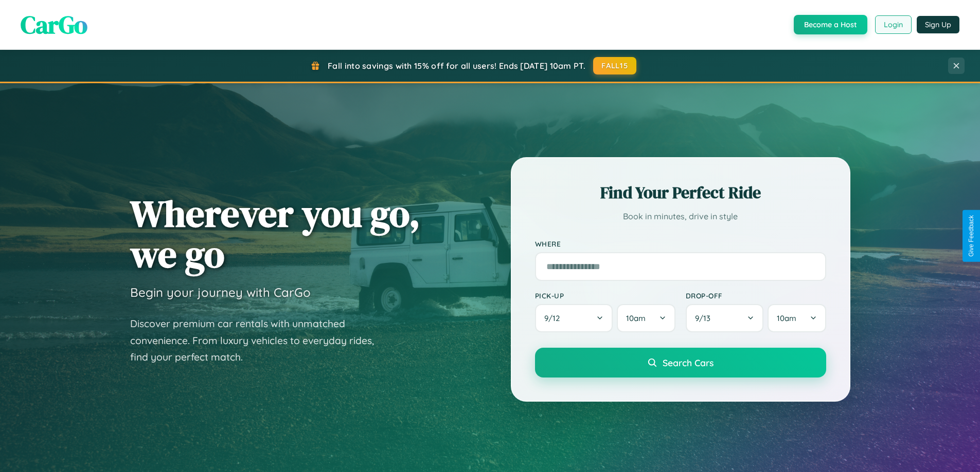 Image resolution: width=980 pixels, height=472 pixels. Describe the element at coordinates (680, 363) in the screenshot. I see `button: Search Cars` at that location.